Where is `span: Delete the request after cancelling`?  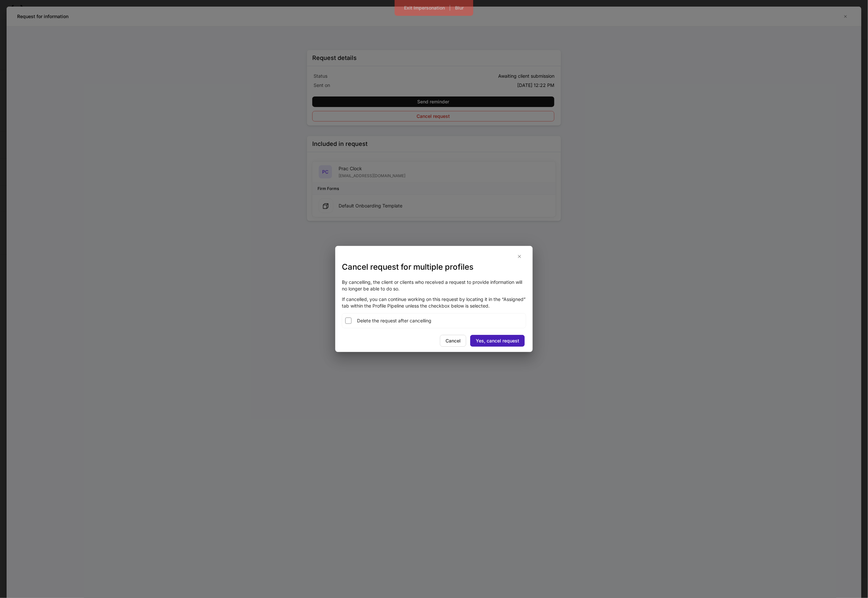
span: Delete the request after cancelling is located at coordinates (394, 320).